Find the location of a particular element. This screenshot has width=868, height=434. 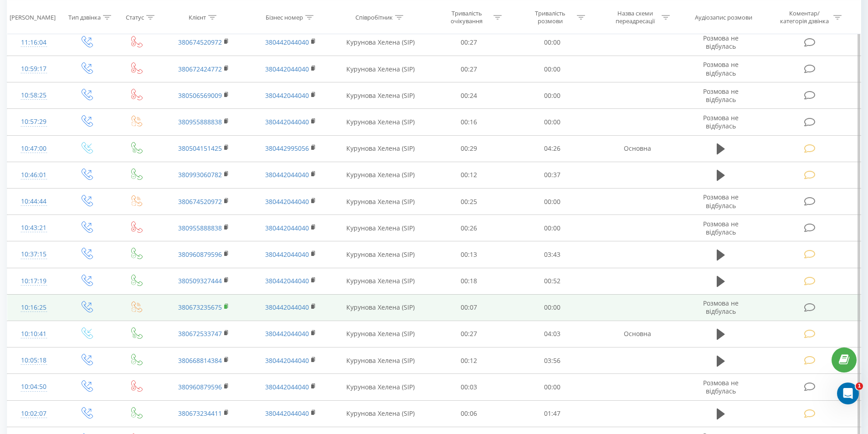

a: 380673235675 is located at coordinates (200, 307).